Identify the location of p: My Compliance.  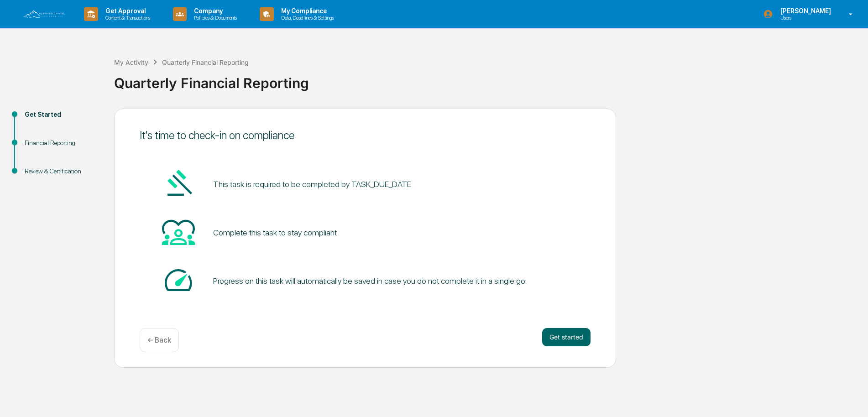
(306, 11).